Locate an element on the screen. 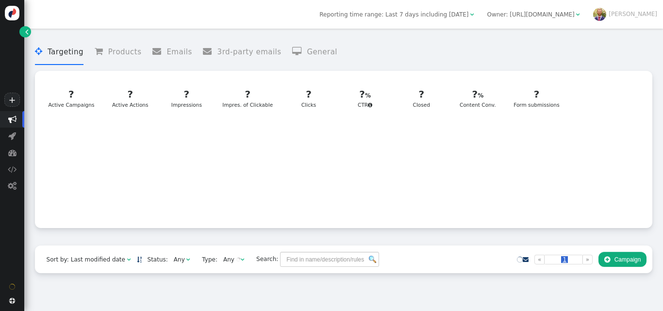 The image size is (663, 311). div: Content Conv. is located at coordinates (478, 98).